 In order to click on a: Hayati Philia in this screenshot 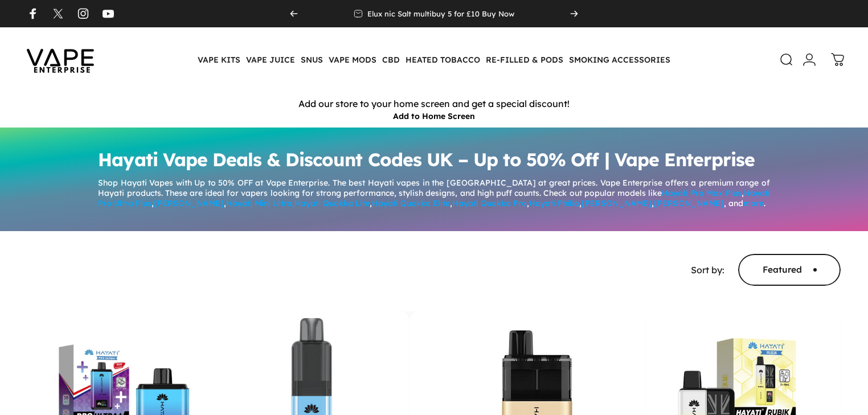, I will do `click(554, 203)`.